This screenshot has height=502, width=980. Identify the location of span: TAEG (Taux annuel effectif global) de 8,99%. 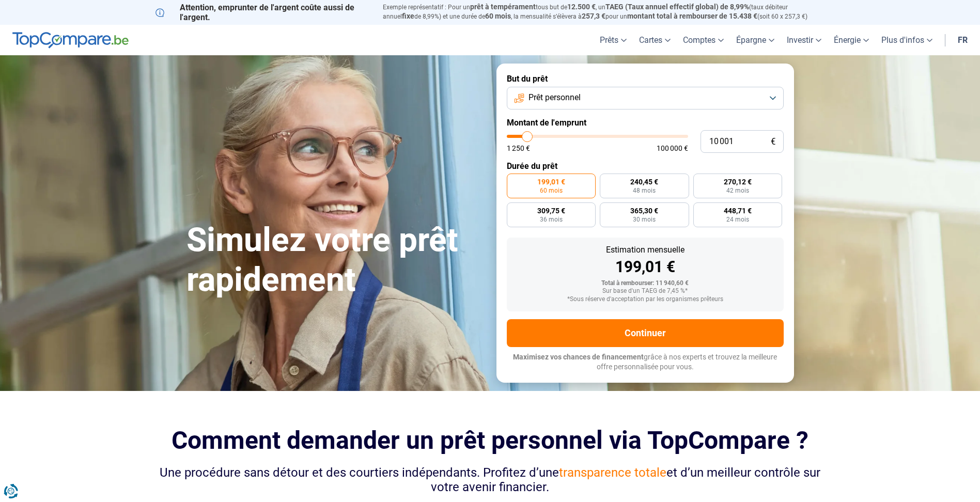
(677, 7).